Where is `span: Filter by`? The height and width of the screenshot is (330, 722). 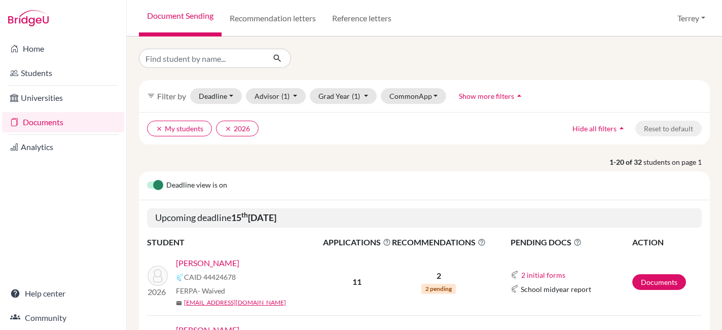
span: Filter by is located at coordinates (171, 96).